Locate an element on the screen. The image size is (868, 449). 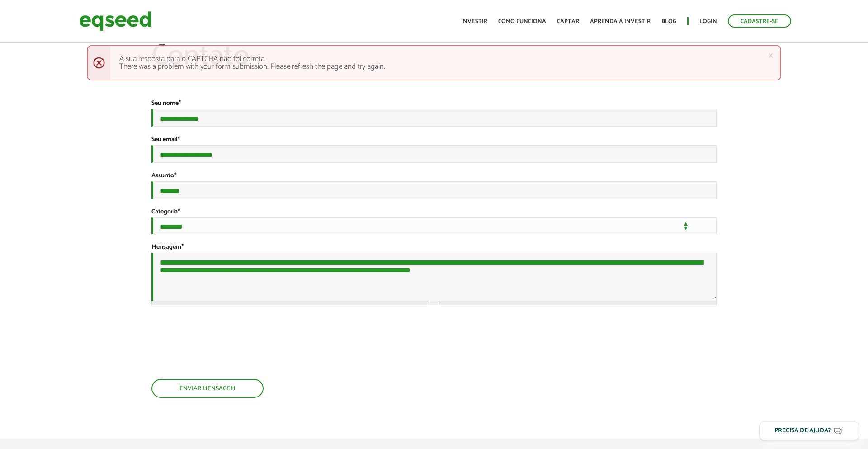
a: Cadastre-se is located at coordinates (759, 21).